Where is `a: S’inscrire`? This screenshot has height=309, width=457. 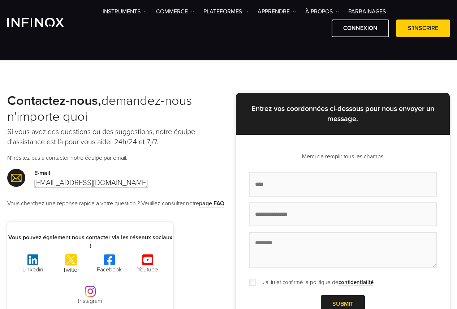 a: S’inscrire is located at coordinates (423, 28).